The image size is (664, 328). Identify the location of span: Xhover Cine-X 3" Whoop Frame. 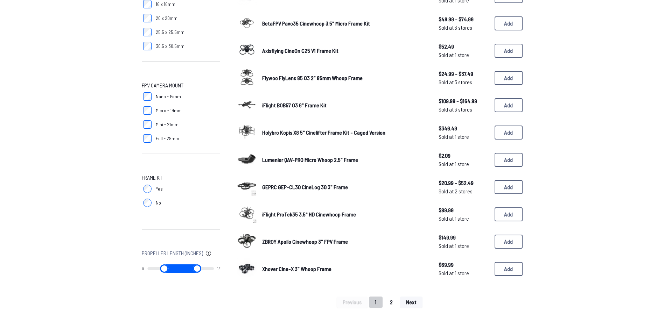
(297, 269).